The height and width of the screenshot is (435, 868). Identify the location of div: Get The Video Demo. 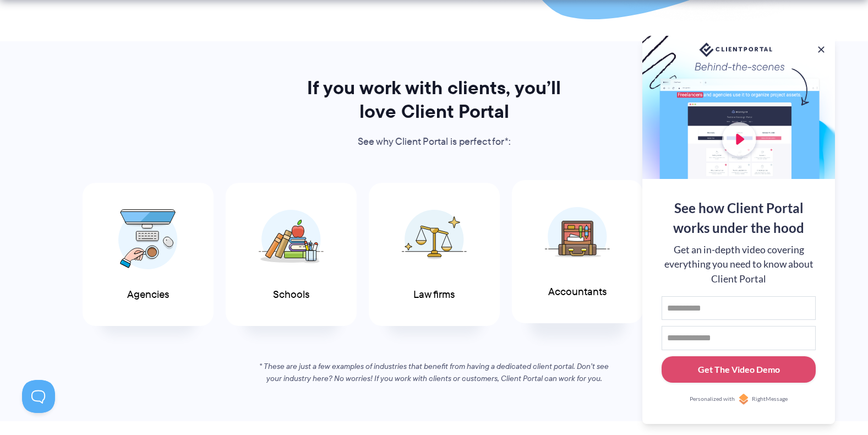
(739, 369).